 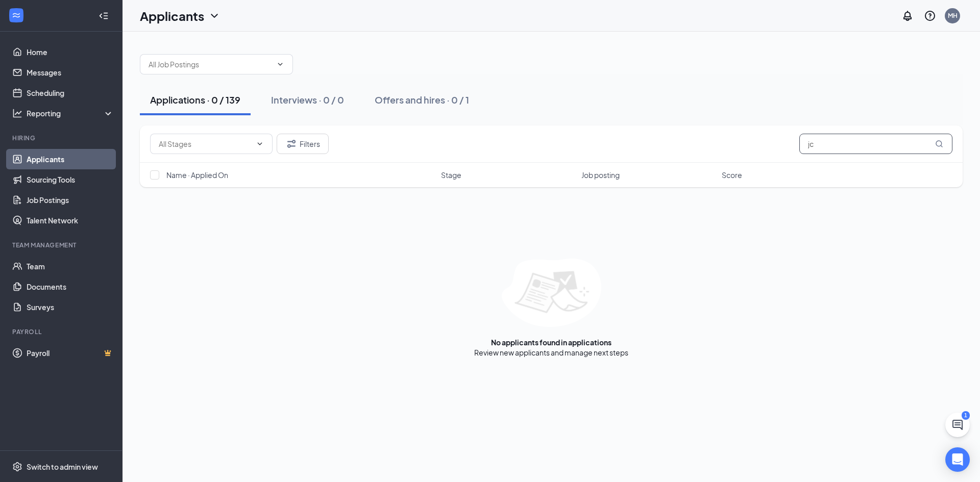 I want to click on svg: MagnifyingGlass, so click(x=939, y=144).